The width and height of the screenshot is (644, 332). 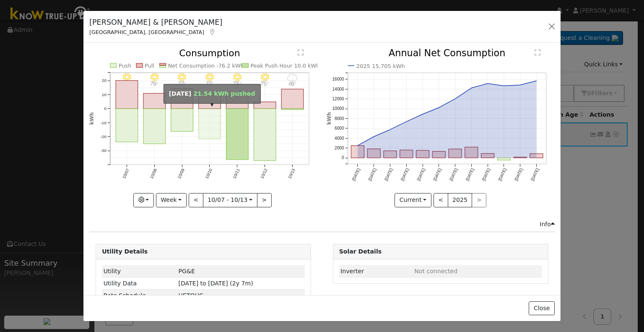 I want to click on button: Close, so click(x=541, y=309).